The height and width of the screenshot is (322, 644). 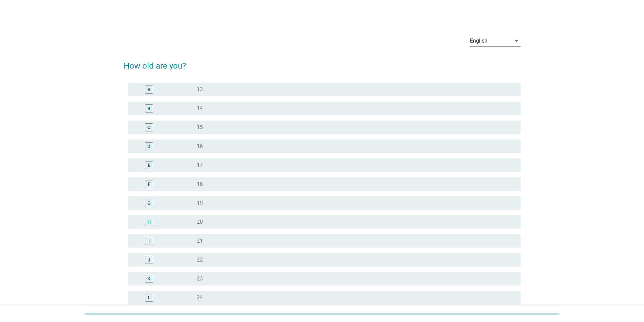 I want to click on label: 21, so click(x=200, y=241).